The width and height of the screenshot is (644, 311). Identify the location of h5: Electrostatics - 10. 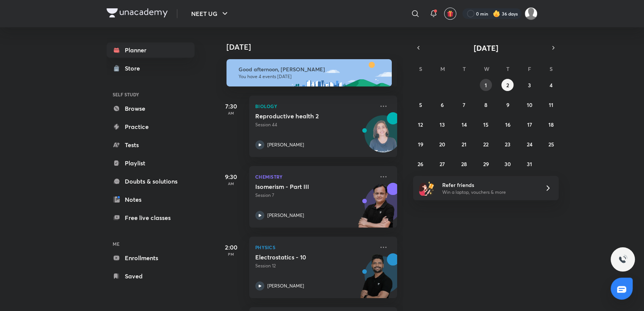
(302, 257).